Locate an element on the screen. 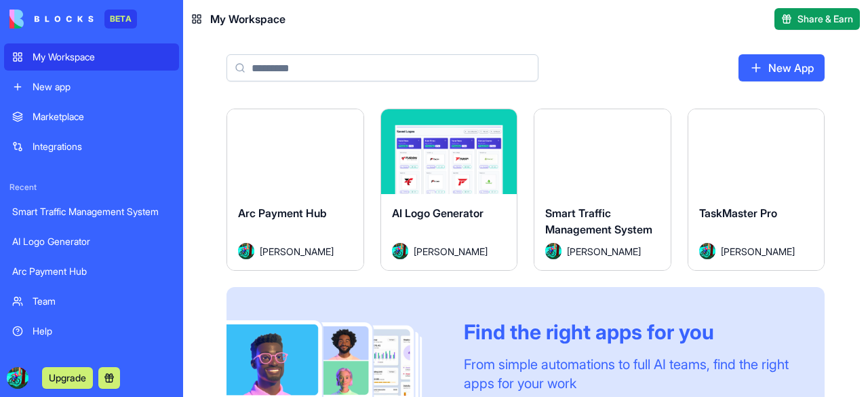  div: Team is located at coordinates (102, 302).